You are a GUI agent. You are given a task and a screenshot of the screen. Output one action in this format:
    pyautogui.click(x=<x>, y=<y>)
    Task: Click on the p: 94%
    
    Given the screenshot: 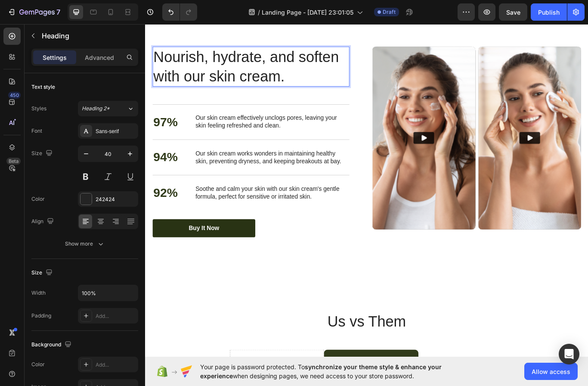 What is the action you would take?
    pyautogui.click(x=24, y=158)
    